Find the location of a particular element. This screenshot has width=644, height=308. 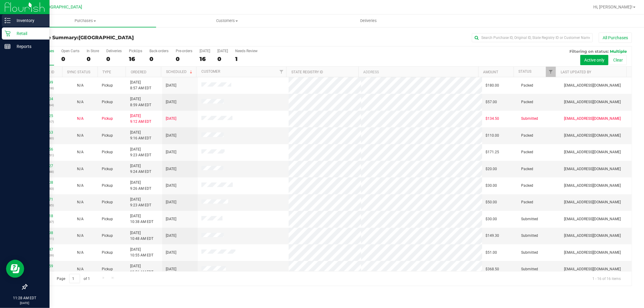

span: $134.50 is located at coordinates (492, 119).